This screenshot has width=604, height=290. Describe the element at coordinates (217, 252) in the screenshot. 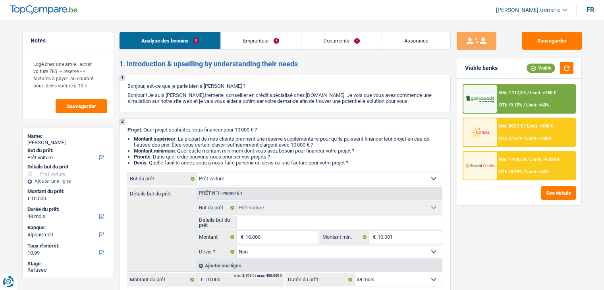

I see `label: Devis ?` at that location.